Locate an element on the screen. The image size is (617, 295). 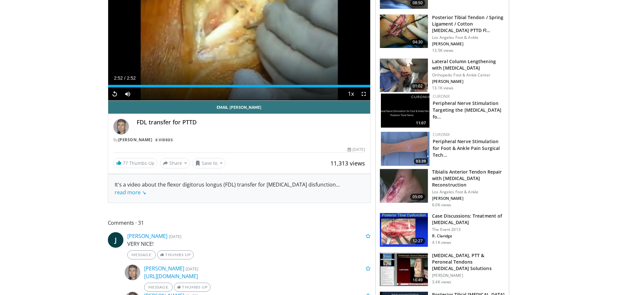
div: By is located at coordinates (240, 140).